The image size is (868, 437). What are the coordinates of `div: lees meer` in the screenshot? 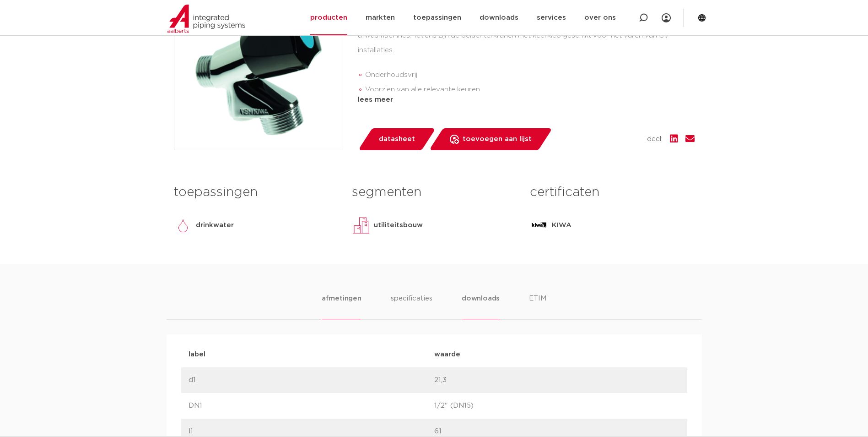 It's located at (526, 100).